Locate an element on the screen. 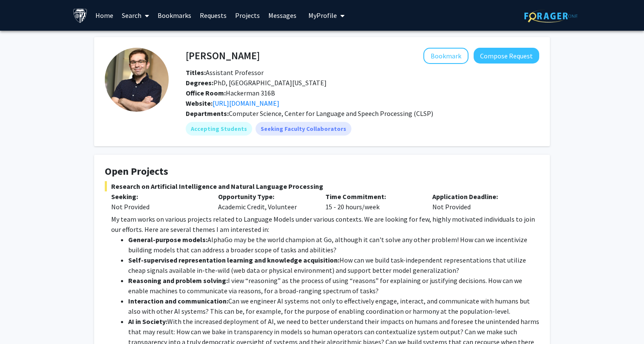  button: Compose Request to Daniel Khashabi is located at coordinates (506, 55).